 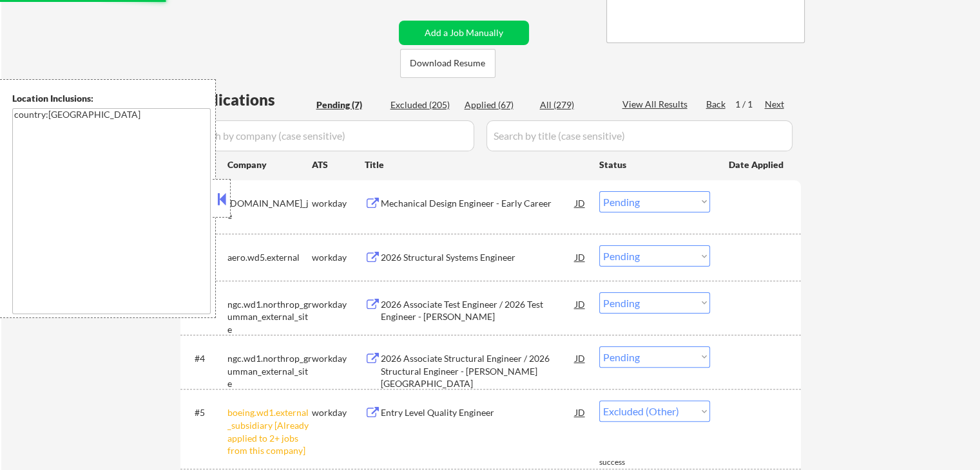 I want to click on div: Title, so click(x=476, y=165).